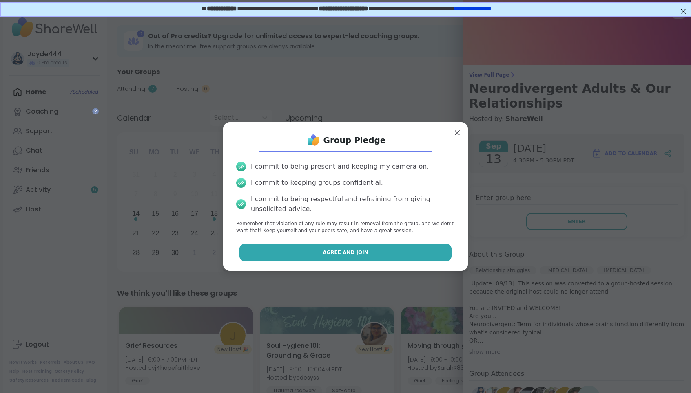  What do you see at coordinates (353, 204) in the screenshot?
I see `div: I commit to being respectful and refraining from giving unsolicited advice.` at bounding box center [353, 204].